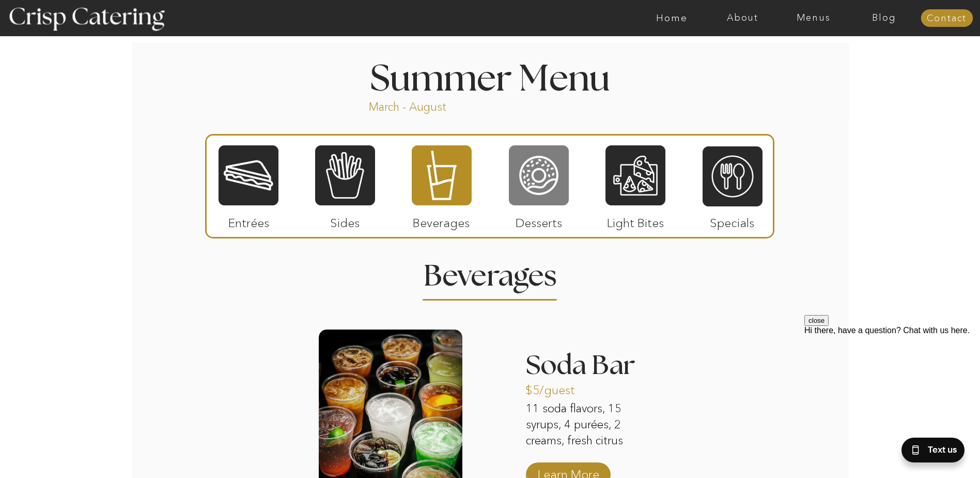 Image resolution: width=980 pixels, height=478 pixels. What do you see at coordinates (813, 18) in the screenshot?
I see `nav: Menus` at bounding box center [813, 18].